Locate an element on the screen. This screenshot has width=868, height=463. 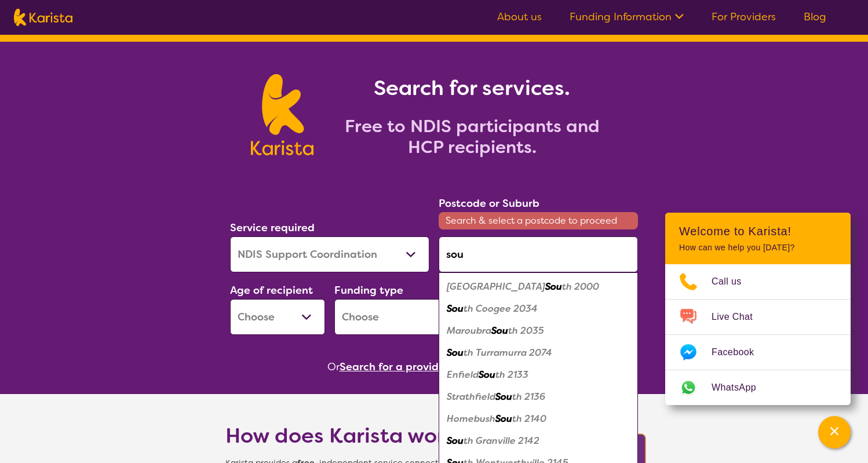
em: Enfield is located at coordinates (462, 374).